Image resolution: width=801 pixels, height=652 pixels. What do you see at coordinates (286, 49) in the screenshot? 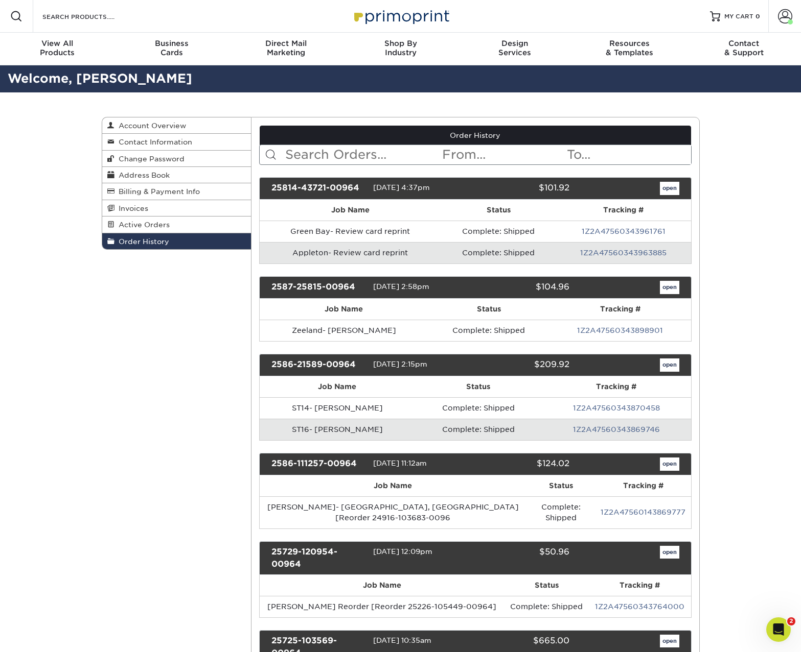
I see `a: Direct MailMarketing` at bounding box center [286, 49].